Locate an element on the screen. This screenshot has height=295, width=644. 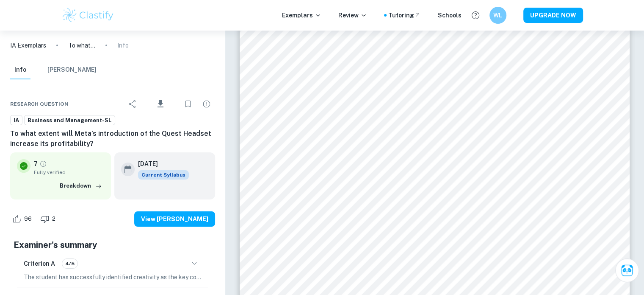
button: Info is located at coordinates (20, 70).